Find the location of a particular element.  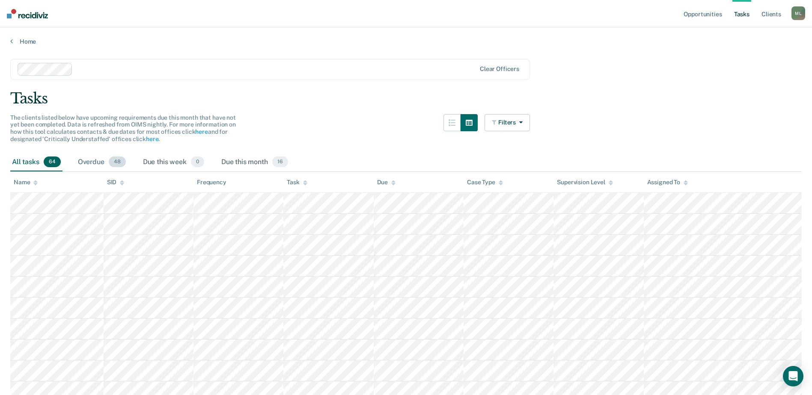

span: 0 is located at coordinates (197, 162).